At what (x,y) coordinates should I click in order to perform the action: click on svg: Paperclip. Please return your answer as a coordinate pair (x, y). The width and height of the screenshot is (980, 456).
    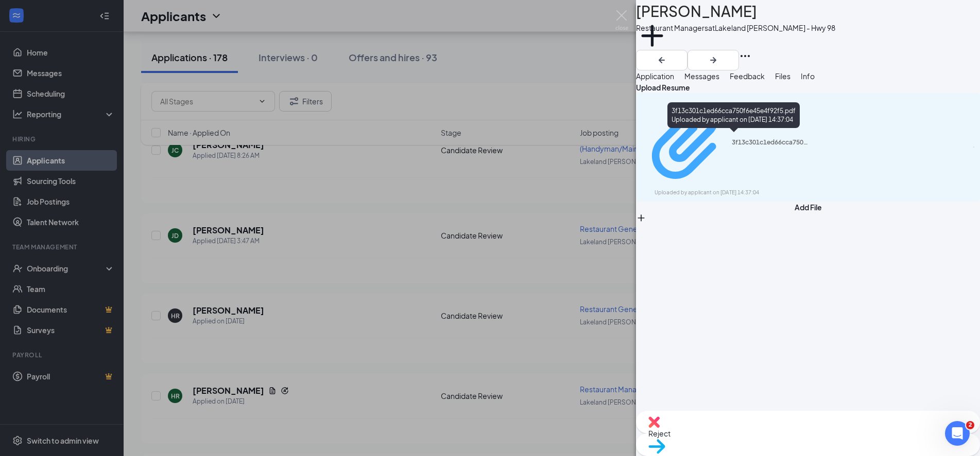
    Looking at the image, I should click on (687, 142).